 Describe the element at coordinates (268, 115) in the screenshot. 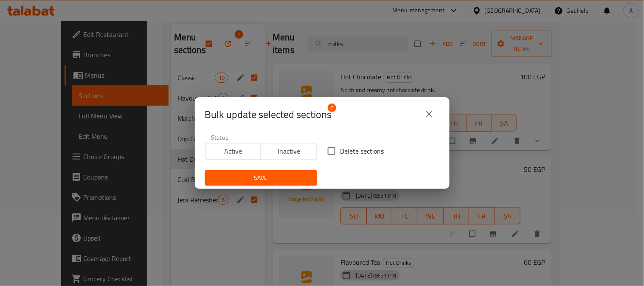

I see `span: Selected section count` at that location.